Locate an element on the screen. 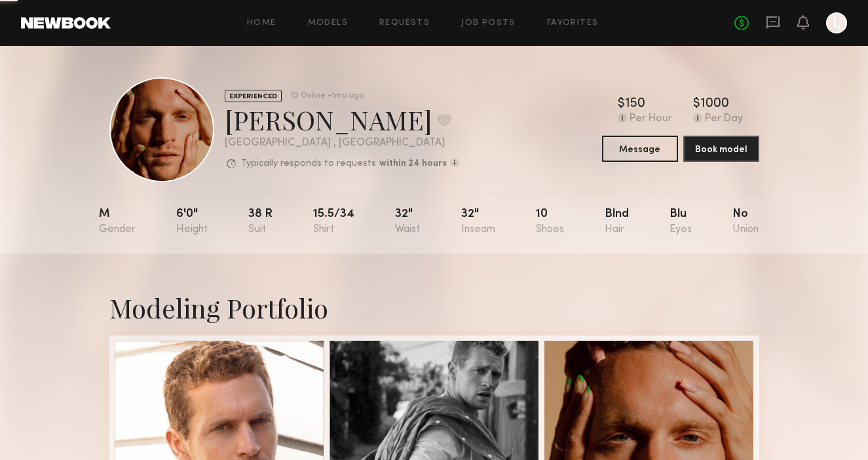 This screenshot has height=460, width=868. div: 150 is located at coordinates (635, 104).